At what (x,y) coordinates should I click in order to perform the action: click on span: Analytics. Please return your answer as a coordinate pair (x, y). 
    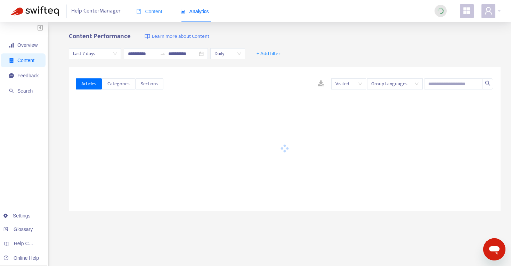
    Looking at the image, I should click on (195, 11).